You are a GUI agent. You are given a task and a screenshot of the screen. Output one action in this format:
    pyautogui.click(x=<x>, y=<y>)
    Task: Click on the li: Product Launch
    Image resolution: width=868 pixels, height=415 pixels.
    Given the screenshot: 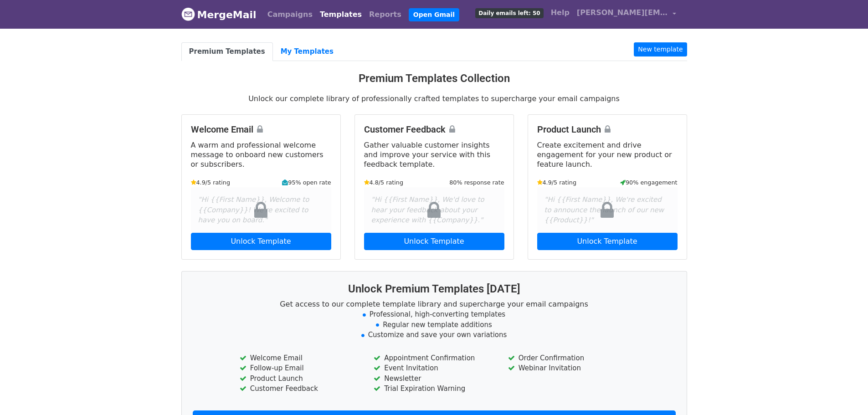 What is the action you would take?
    pyautogui.click(x=300, y=379)
    